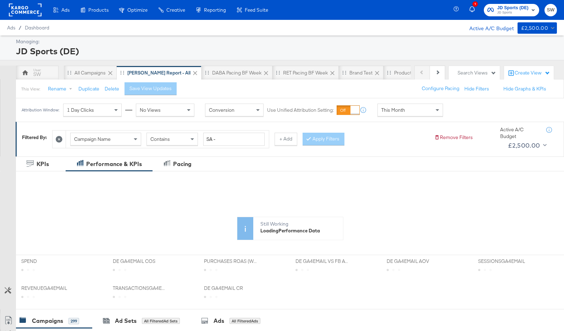 The width and height of the screenshot is (564, 331). Describe the element at coordinates (43, 164) in the screenshot. I see `div: KPIs` at that location.